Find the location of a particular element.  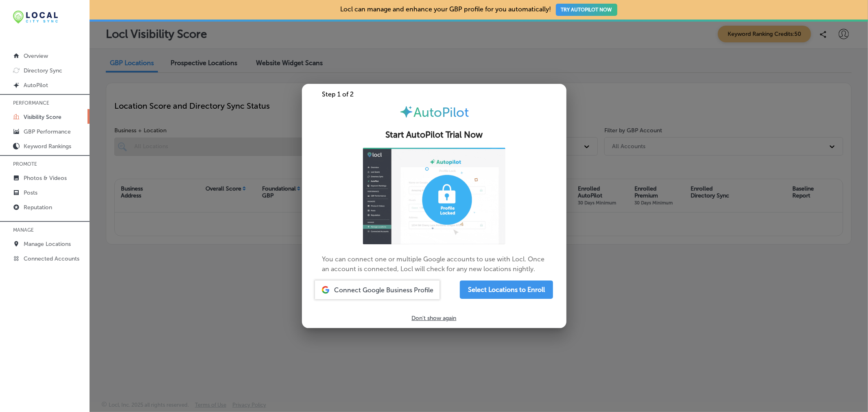

p: Manage Locations is located at coordinates (47, 244).